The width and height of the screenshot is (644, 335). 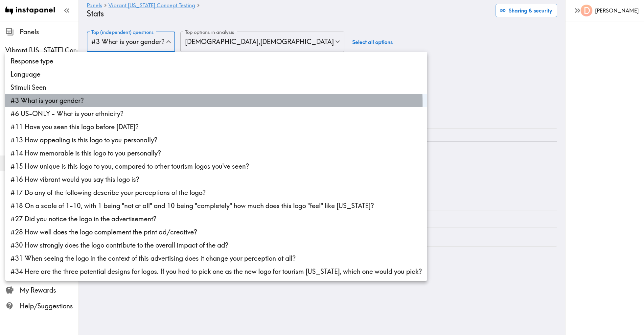 I want to click on li: #17 Do any of the following describe your perceptions of the logo?, so click(x=216, y=192).